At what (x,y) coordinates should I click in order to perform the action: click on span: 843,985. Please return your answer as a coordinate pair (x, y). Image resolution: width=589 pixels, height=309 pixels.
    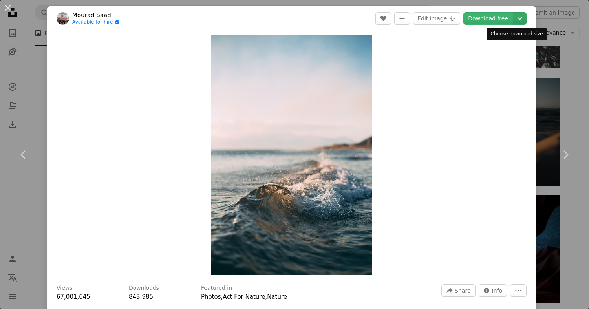
    Looking at the image, I should click on (141, 297).